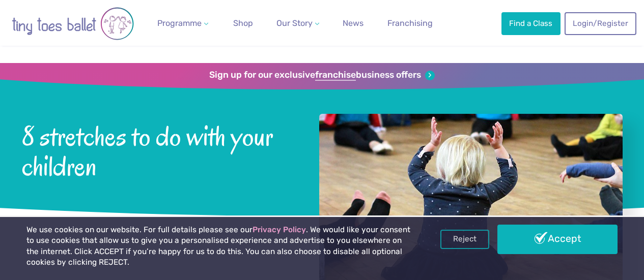 This screenshot has height=280, width=644. What do you see at coordinates (295, 23) in the screenshot?
I see `span: Our Story` at bounding box center [295, 23].